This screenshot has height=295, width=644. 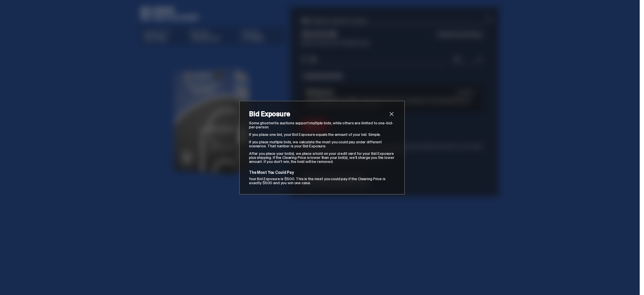 What do you see at coordinates (322, 144) in the screenshot?
I see `p: If you place multiple bids, we calculate the most you could pay under different scenarios. That n...` at bounding box center [322, 144].